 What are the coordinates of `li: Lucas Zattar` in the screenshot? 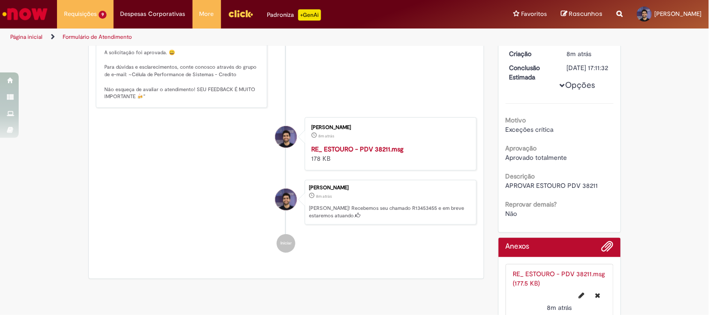 It's located at (286, 202).